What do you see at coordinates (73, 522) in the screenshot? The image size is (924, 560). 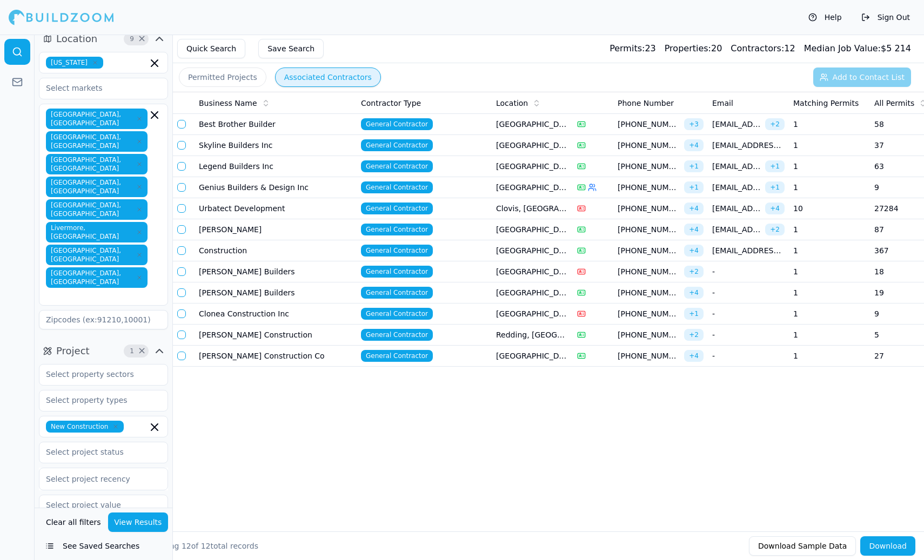 I see `button: Clear all filters` at bounding box center [73, 522].